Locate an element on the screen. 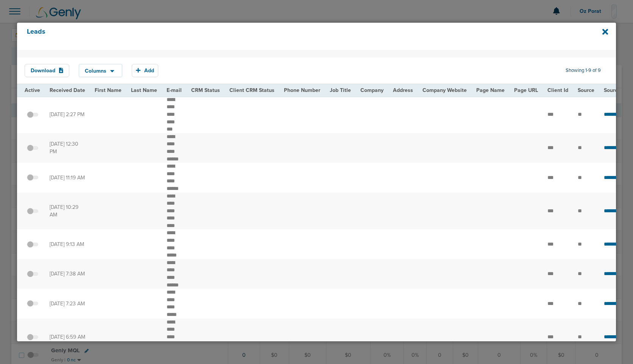 This screenshot has width=633, height=364. span: CRM Status is located at coordinates (205, 90).